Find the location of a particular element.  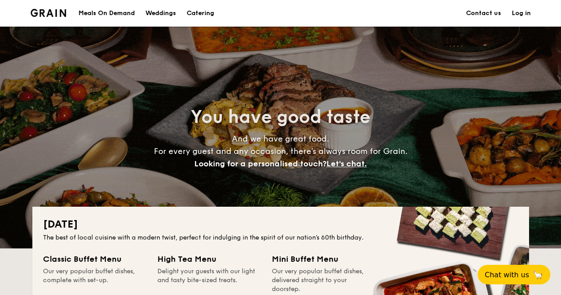

span: Looking for a personalised touch? is located at coordinates (260, 163).